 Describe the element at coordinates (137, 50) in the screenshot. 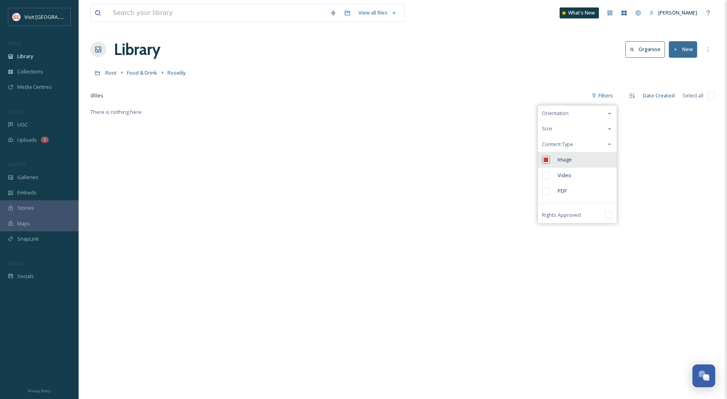

I see `a: Library` at that location.